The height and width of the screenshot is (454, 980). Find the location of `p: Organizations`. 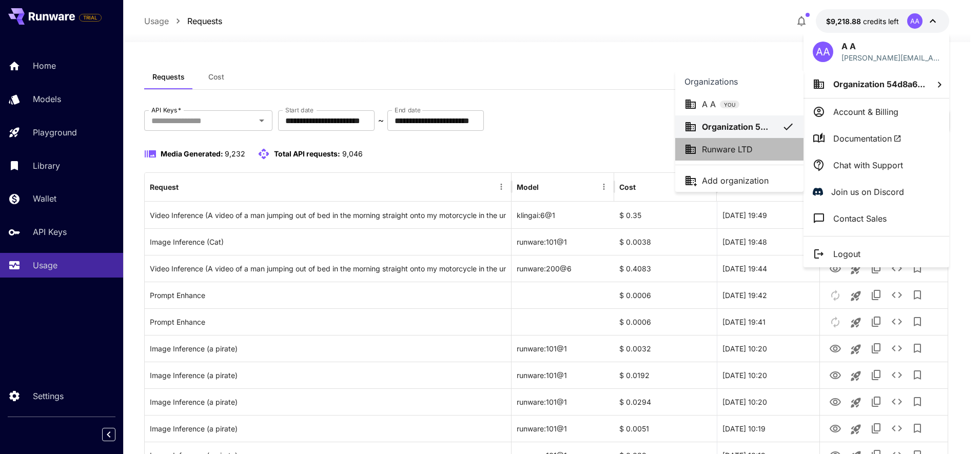

p: Organizations is located at coordinates (711, 81).